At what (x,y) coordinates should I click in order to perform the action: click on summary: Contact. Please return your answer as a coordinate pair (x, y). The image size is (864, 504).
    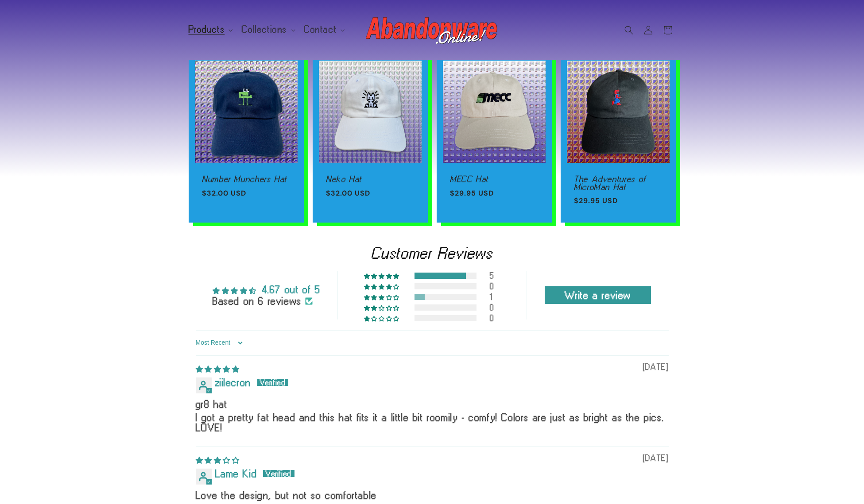
    Looking at the image, I should click on (324, 29).